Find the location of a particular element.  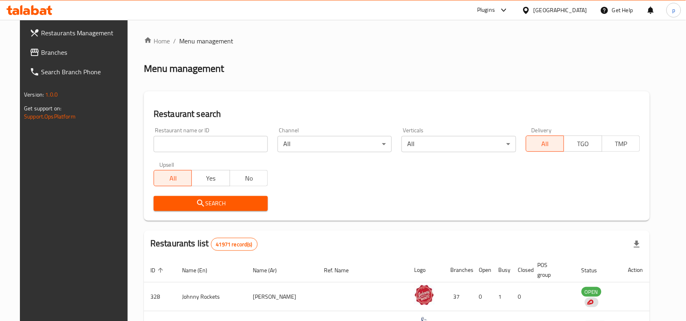

div: Plugins is located at coordinates (486, 10).